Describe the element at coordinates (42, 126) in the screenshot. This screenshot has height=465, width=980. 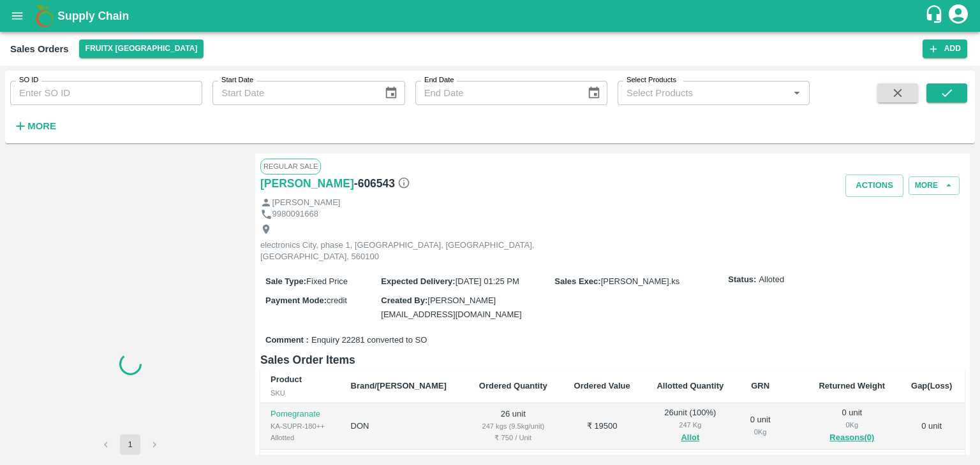
I see `strong: More` at that location.